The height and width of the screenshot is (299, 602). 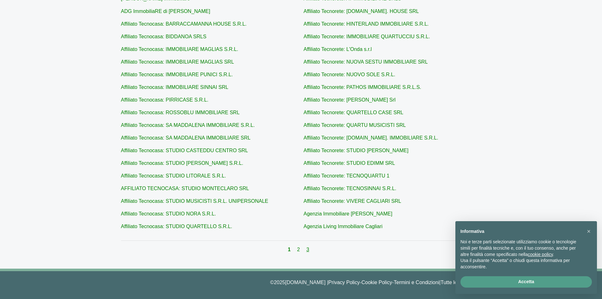 I want to click on a: Privacy Policy, so click(x=344, y=282).